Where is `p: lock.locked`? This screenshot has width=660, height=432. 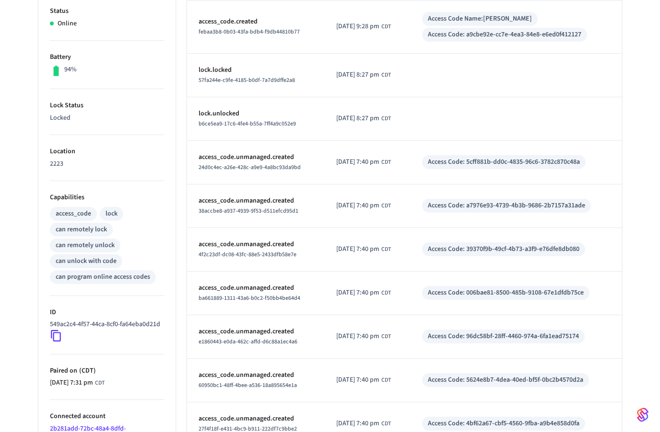
p: lock.locked is located at coordinates (256, 70).